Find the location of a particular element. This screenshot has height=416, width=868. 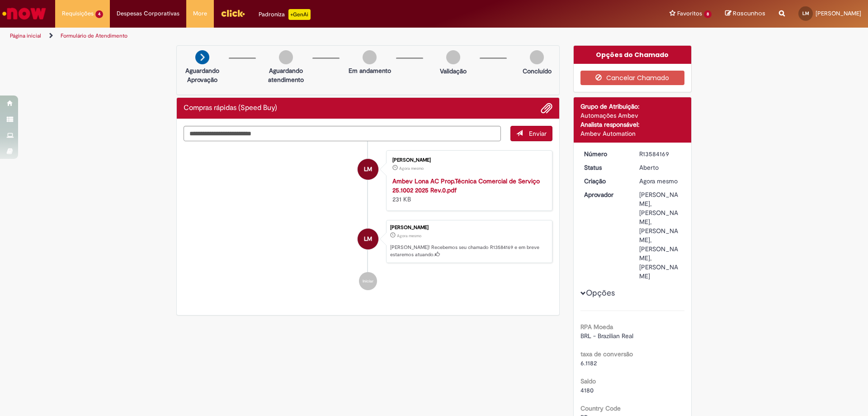

span: Requisições is located at coordinates (78, 13).